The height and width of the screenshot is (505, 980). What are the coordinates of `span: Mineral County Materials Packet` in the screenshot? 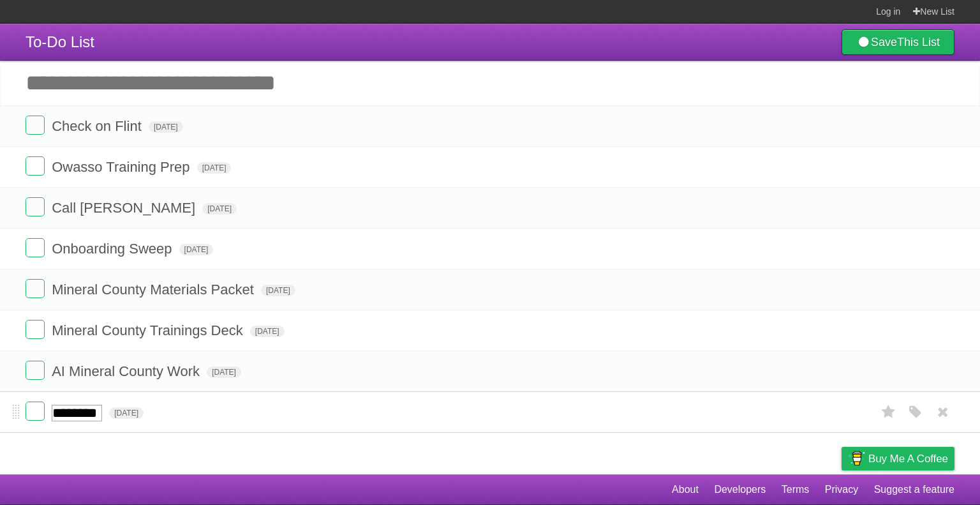 It's located at (154, 289).